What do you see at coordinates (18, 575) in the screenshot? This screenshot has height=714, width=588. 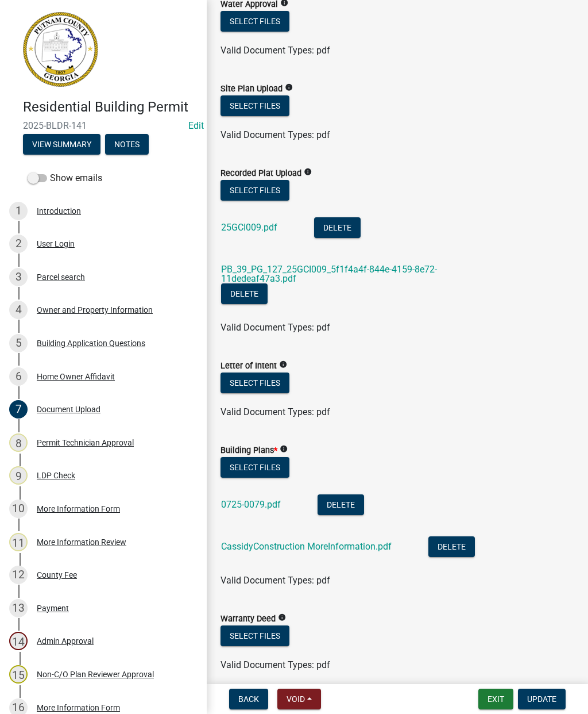 I see `div: 12` at bounding box center [18, 575].